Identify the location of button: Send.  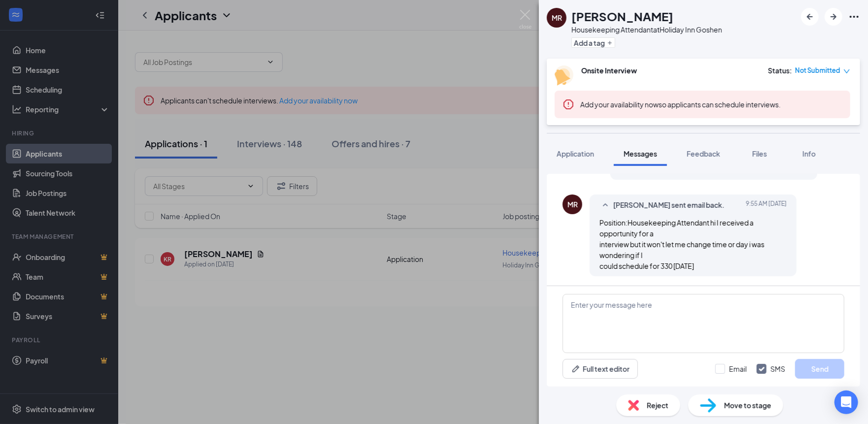
(819, 369).